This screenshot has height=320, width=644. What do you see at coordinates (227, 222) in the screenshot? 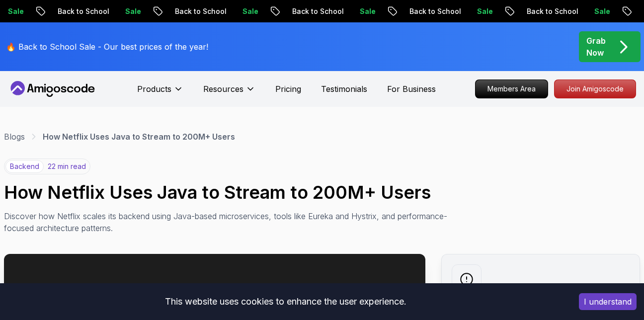
I see `p: Discover how Netflix scales its backend using Java-based microservices, tools like Eureka and Hys...` at bounding box center [227, 222].